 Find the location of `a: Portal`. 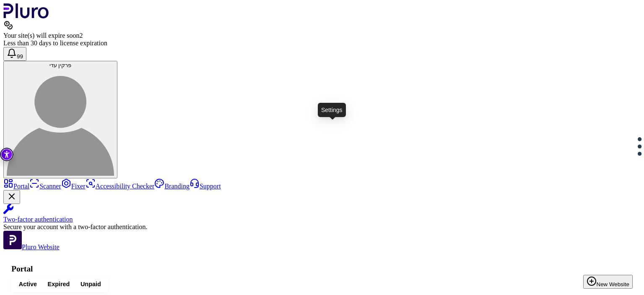

a: Portal is located at coordinates (16, 186).